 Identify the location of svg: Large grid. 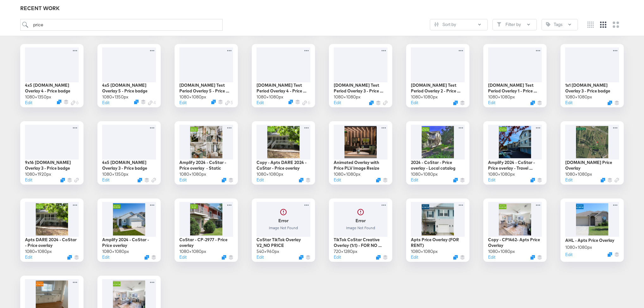
(616, 25).